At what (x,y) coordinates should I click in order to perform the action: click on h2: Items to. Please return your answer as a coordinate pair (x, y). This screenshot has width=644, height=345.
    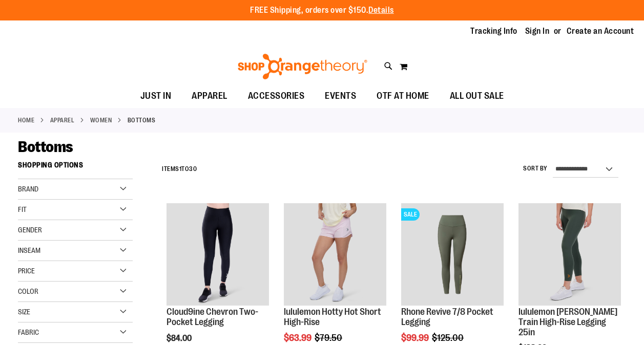
    Looking at the image, I should click on (179, 169).